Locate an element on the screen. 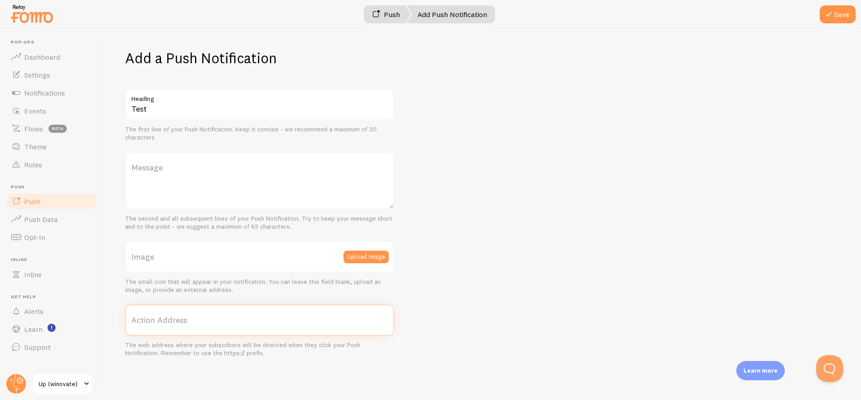  span: Get Help is located at coordinates (54, 297).